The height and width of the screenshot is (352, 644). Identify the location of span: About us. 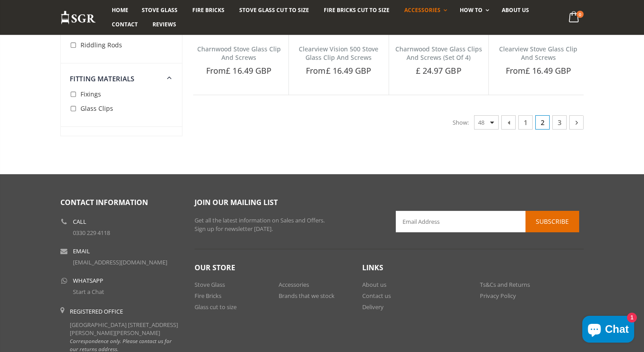
(515, 10).